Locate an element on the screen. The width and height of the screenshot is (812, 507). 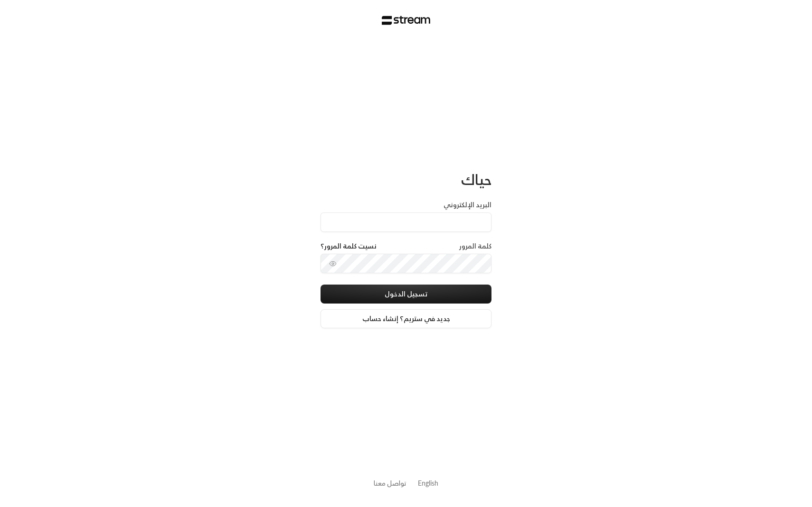
img: Stream Logo is located at coordinates (406, 20).